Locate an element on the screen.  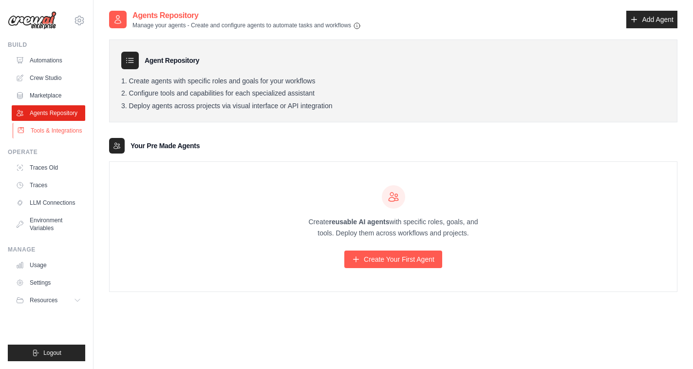
a: Agents Repository is located at coordinates (48, 113).